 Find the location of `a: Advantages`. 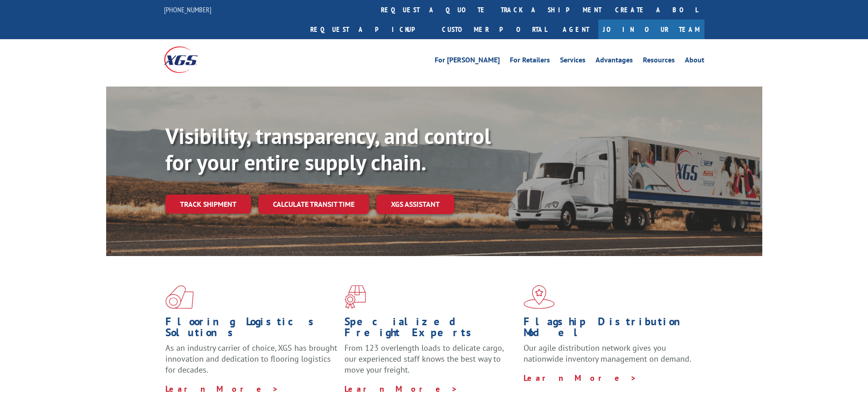

a: Advantages is located at coordinates (614, 62).